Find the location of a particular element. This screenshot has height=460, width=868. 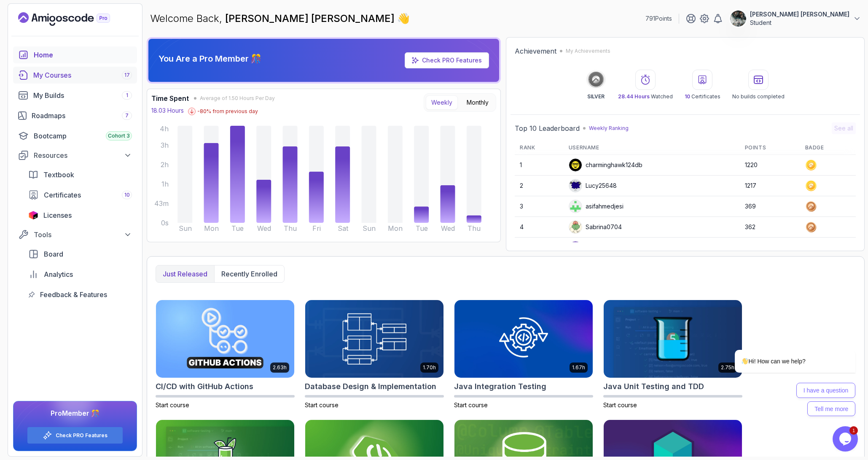

p: You Are a Pro Member 🎊 is located at coordinates (210, 59).